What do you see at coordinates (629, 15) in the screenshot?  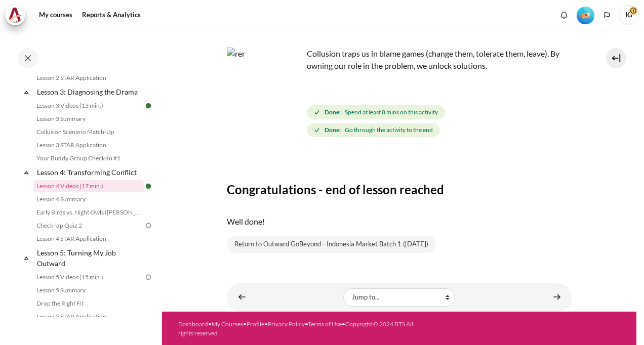 I see `span: IG` at bounding box center [629, 15].